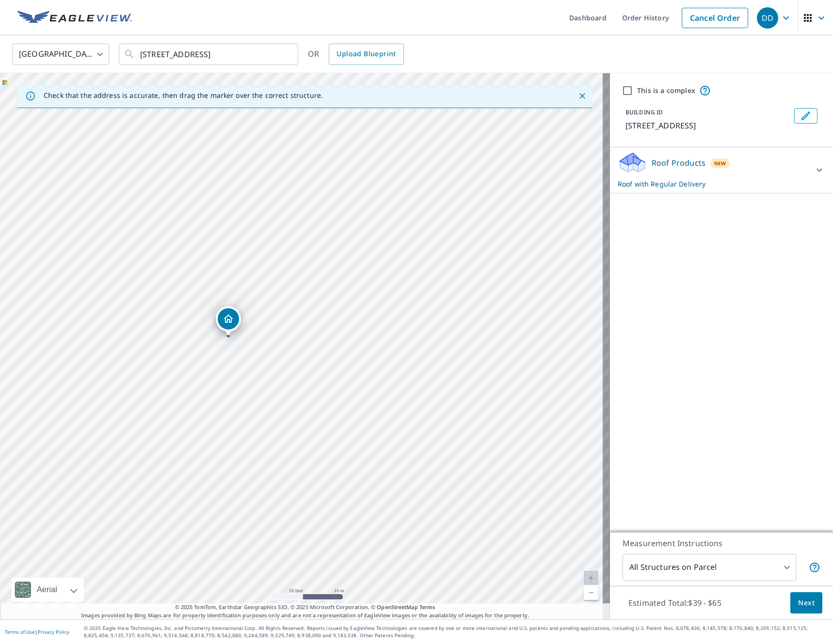 The image size is (833, 644). Describe the element at coordinates (666, 91) in the screenshot. I see `label: This is a complex` at that location.